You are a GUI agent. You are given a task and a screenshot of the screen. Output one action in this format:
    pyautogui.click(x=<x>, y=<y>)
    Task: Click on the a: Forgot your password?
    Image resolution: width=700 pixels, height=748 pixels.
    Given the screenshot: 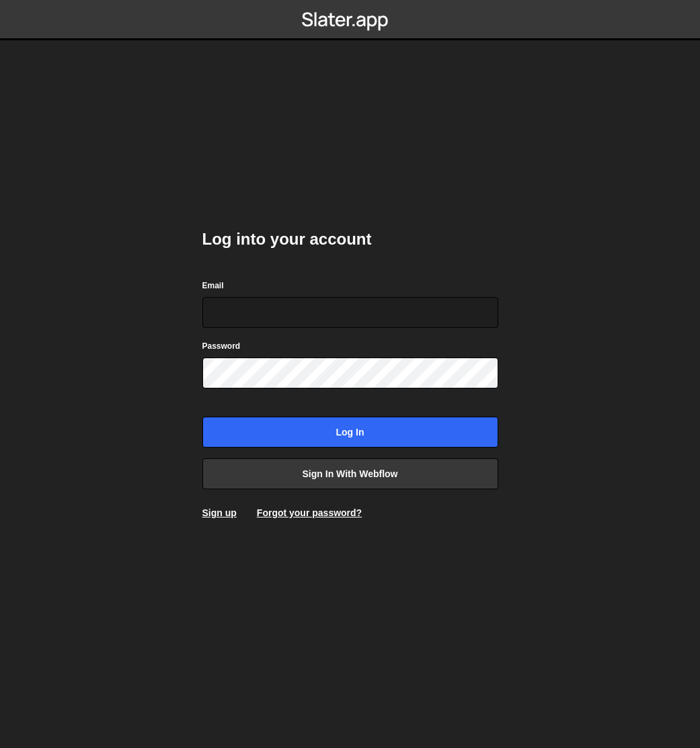 What is the action you would take?
    pyautogui.click(x=309, y=513)
    